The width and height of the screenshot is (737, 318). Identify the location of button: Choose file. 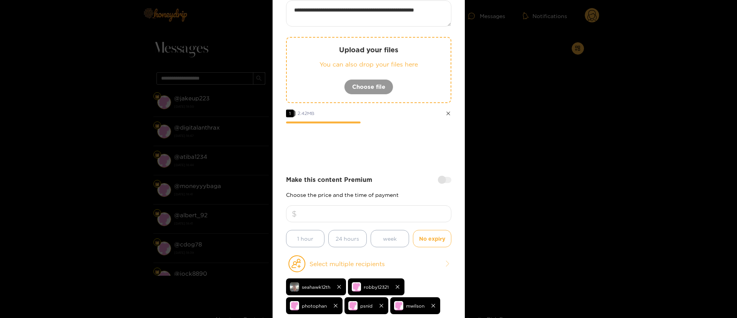
(369, 87).